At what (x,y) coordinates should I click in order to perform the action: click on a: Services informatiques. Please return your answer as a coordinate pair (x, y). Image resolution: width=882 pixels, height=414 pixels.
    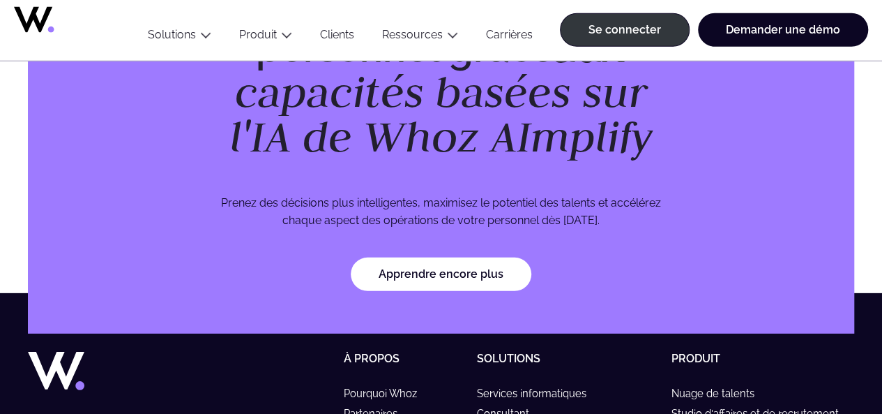
    Looking at the image, I should click on (538, 393).